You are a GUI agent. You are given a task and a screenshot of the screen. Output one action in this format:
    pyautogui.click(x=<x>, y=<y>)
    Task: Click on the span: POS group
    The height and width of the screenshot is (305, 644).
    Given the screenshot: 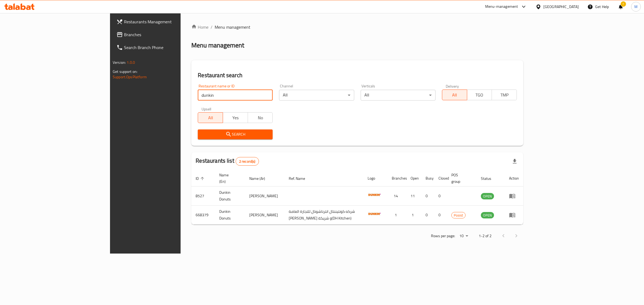 What is the action you would take?
    pyautogui.click(x=461, y=178)
    